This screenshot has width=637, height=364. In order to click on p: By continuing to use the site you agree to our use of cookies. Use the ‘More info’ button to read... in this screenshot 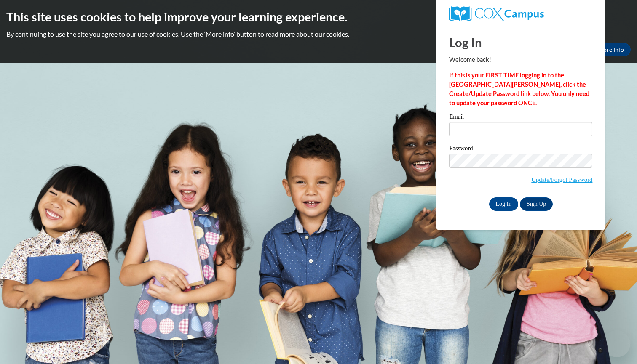, I will do `click(318, 34)`.